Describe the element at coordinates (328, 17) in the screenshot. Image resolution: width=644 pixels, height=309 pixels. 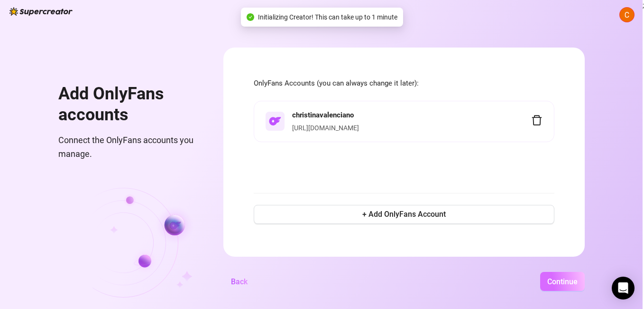
I see `span: Initializing Creator! This can take up to 1 minute` at that location.